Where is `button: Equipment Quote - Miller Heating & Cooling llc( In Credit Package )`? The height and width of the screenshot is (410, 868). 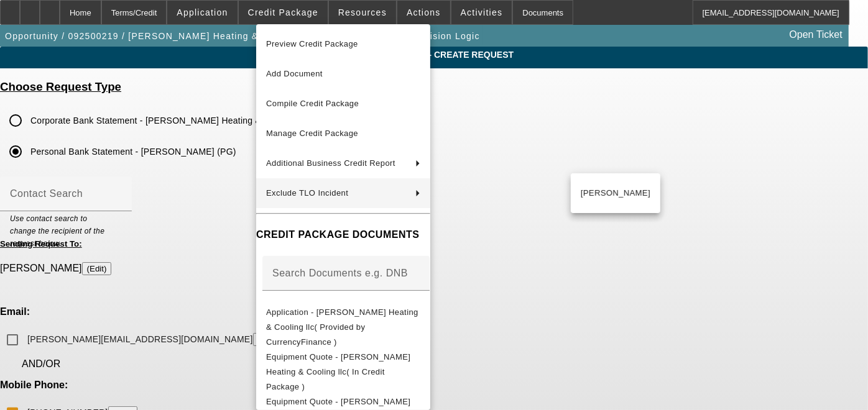
button: Equipment Quote - Miller Heating & Cooling llc( In Credit Package ) is located at coordinates (343, 372).